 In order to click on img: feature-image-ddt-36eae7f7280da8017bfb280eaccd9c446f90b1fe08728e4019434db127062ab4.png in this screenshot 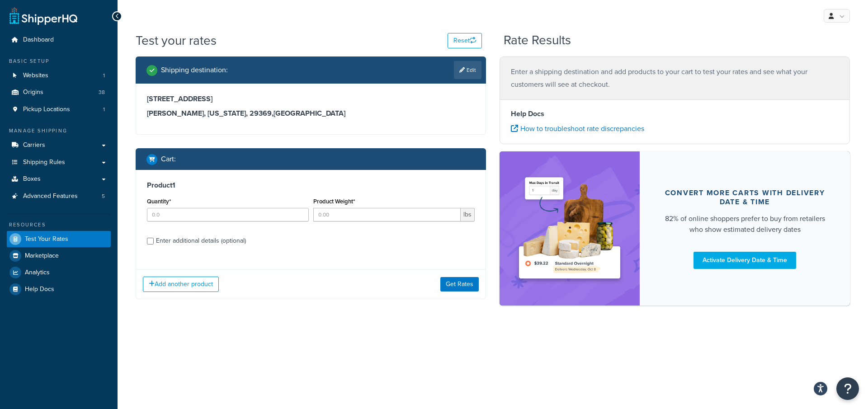, I will do `click(569, 228)`.